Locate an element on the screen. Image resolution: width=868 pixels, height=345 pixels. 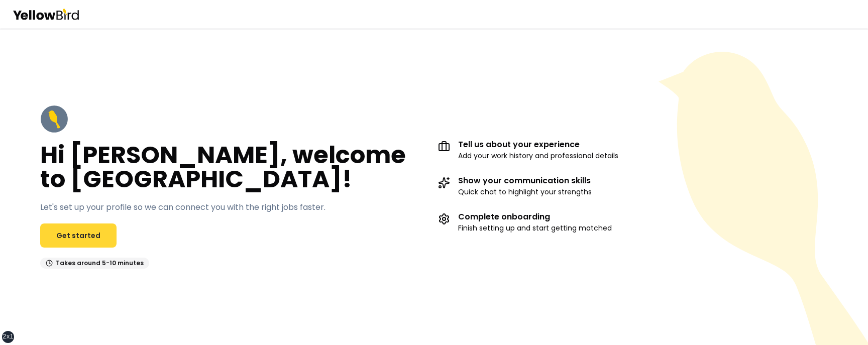
p: Finish setting up and start getting matched is located at coordinates (535, 228).